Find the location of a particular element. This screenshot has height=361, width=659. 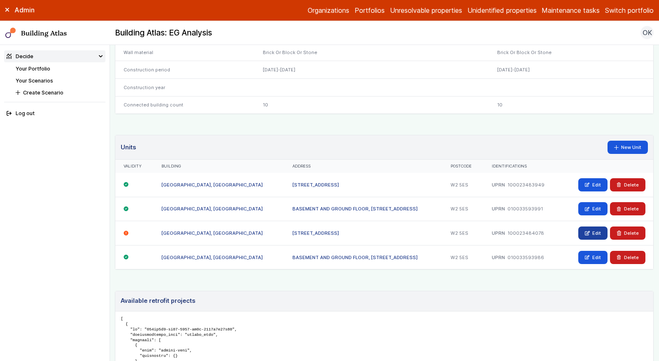

a: Your Scenarios is located at coordinates (34, 80).